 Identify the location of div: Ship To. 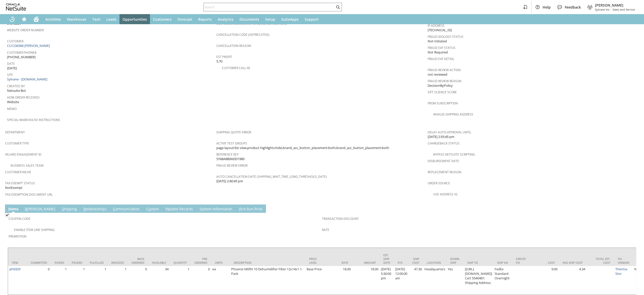
(478, 262).